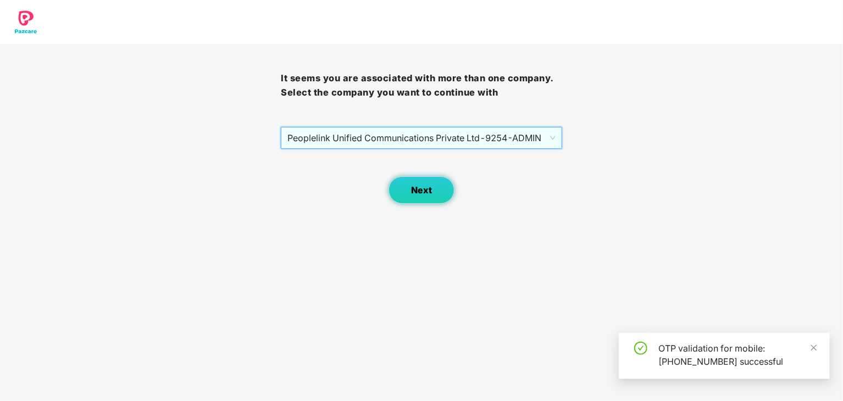  What do you see at coordinates (814, 348) in the screenshot?
I see `span: close` at bounding box center [814, 348].